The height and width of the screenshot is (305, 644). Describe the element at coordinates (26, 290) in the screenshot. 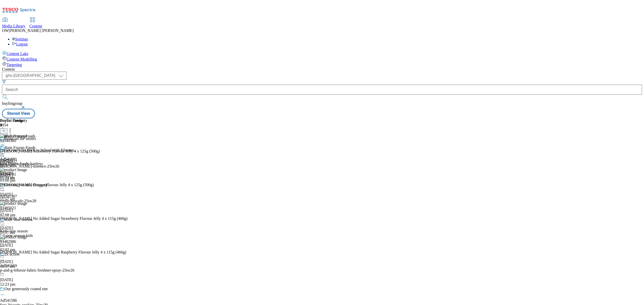

I see `div: Our generously coated one` at that location.